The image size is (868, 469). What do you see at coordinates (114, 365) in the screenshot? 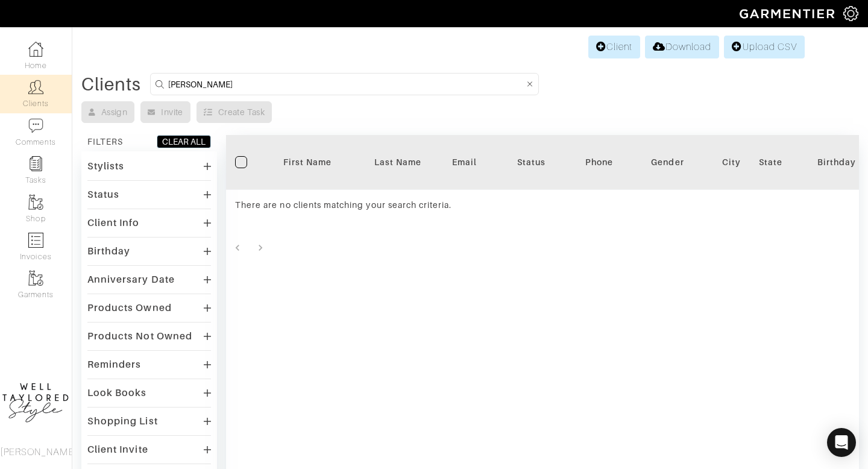
I see `div: Reminders` at bounding box center [114, 365].